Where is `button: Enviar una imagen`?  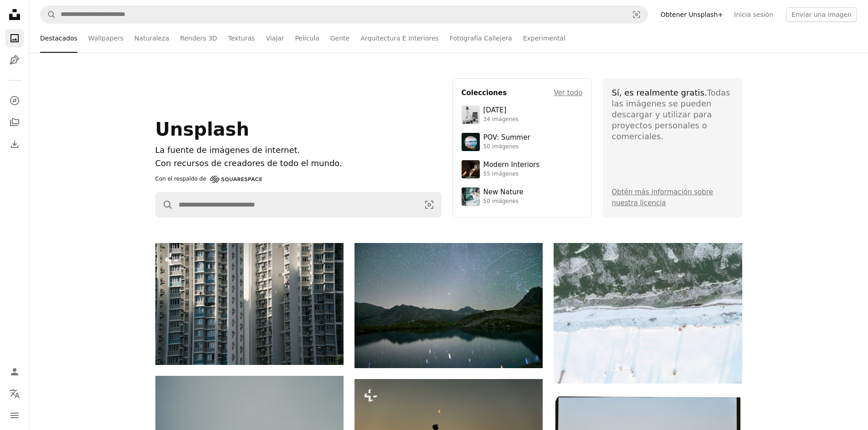 button: Enviar una imagen is located at coordinates (822, 14).